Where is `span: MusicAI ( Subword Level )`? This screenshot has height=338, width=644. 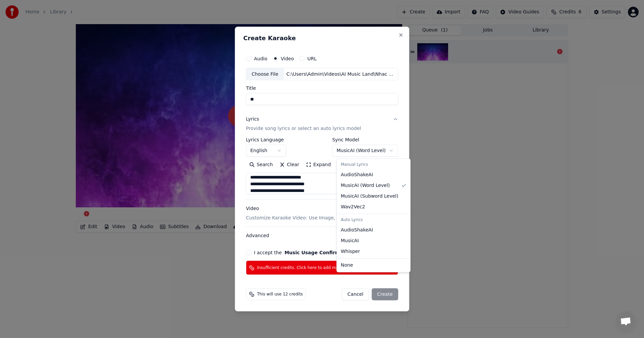 span: MusicAI ( Subword Level ) is located at coordinates (369, 196).